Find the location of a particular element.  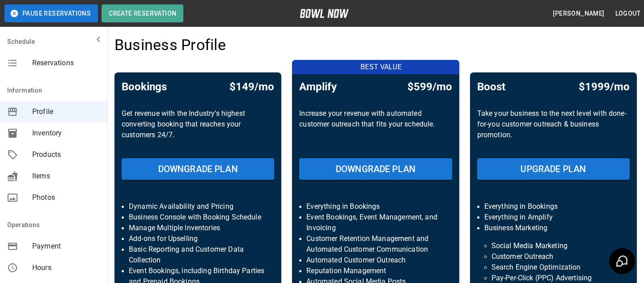

p: Everything in Amplify is located at coordinates (553, 217).